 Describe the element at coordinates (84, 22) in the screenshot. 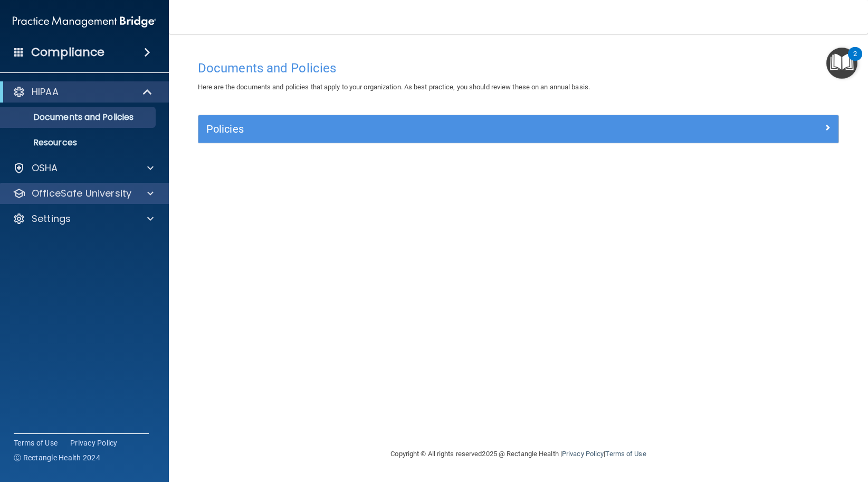

I see `img: PMB logo` at that location.